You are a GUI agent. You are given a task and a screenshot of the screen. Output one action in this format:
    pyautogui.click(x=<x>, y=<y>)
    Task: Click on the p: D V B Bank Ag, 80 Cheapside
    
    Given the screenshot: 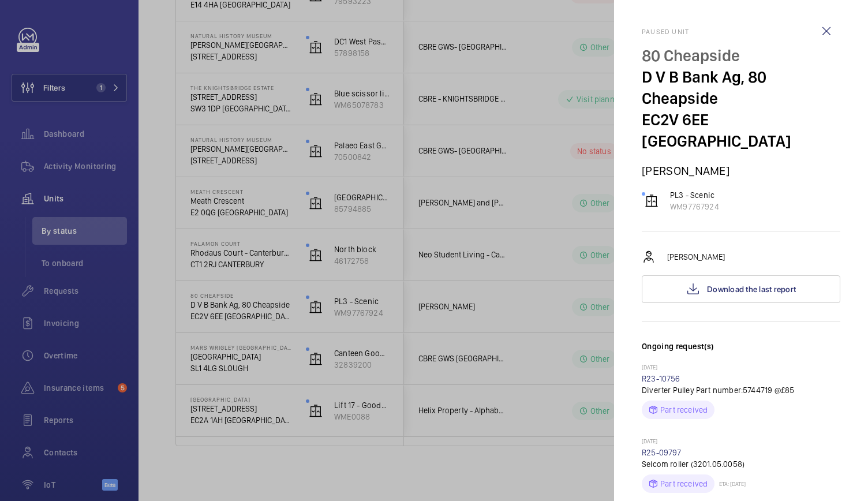 What is the action you would take?
    pyautogui.click(x=740, y=88)
    